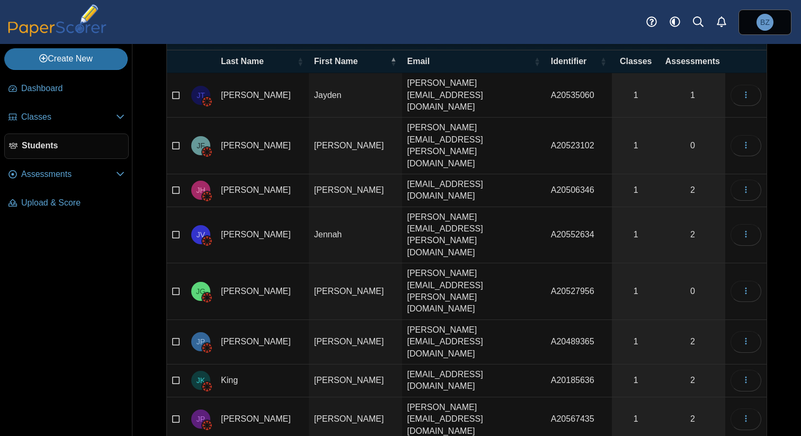 This screenshot has width=801, height=436. Describe the element at coordinates (603, 61) in the screenshot. I see `span: Identifier : Activate to sort` at that location.